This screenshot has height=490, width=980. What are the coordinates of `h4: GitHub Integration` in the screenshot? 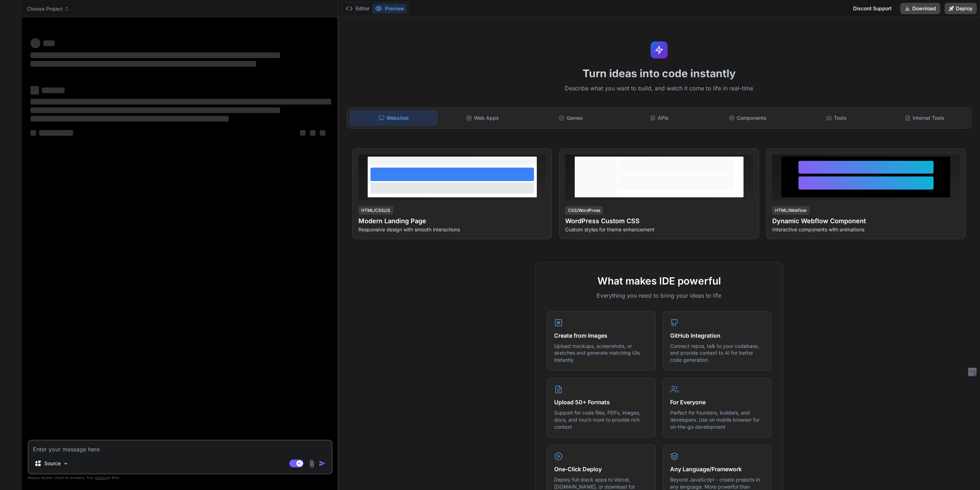 It's located at (717, 336).